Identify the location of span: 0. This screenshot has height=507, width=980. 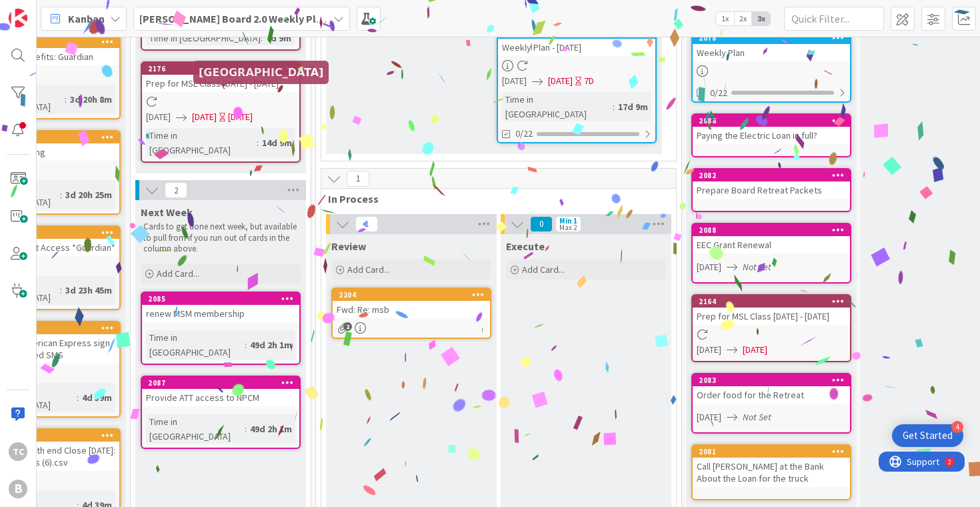
(541, 224).